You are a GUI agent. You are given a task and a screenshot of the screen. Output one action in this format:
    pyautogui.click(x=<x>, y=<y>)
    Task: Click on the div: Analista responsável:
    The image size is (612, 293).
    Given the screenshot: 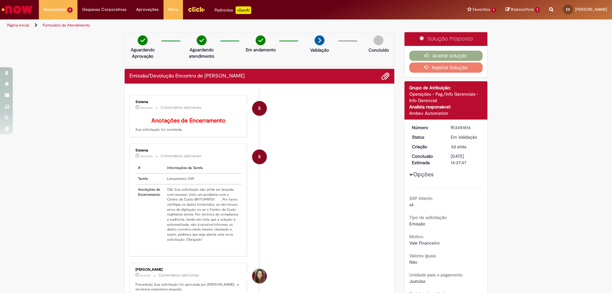 What is the action you would take?
    pyautogui.click(x=446, y=107)
    